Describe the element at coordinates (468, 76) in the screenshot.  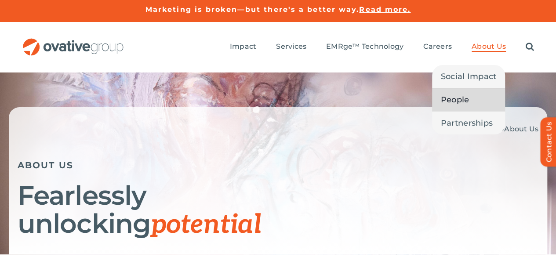
I see `span: Social Impact` at that location.